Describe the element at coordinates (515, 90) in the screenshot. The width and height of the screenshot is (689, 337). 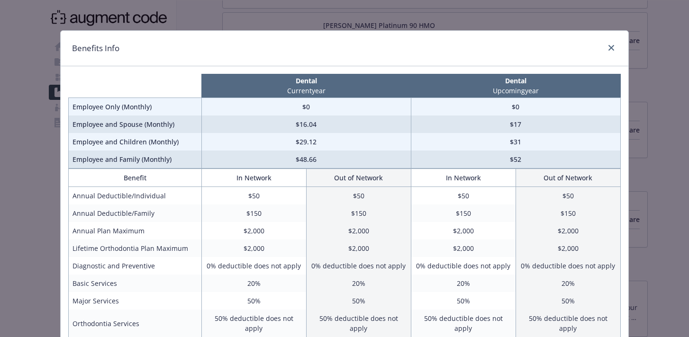
I see `p: Upcoming year` at that location.